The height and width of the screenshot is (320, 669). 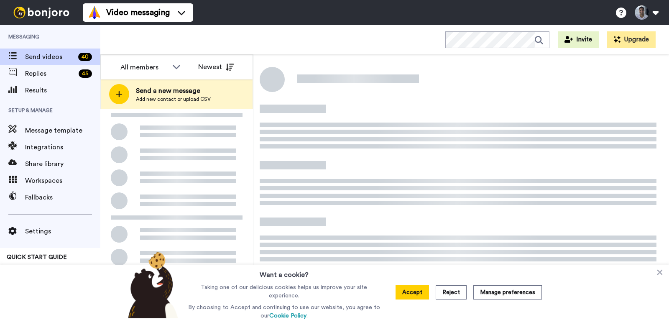 I want to click on span: Add new contact or upload CSV, so click(x=173, y=99).